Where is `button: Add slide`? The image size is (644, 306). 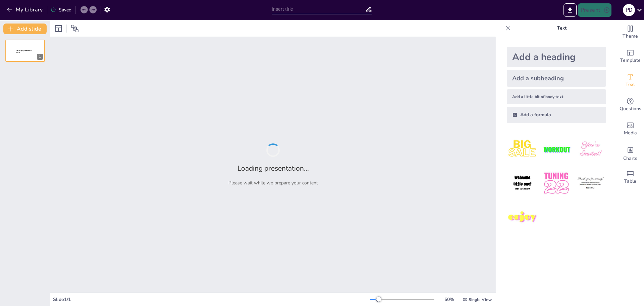 button: Add slide is located at coordinates (25, 29).